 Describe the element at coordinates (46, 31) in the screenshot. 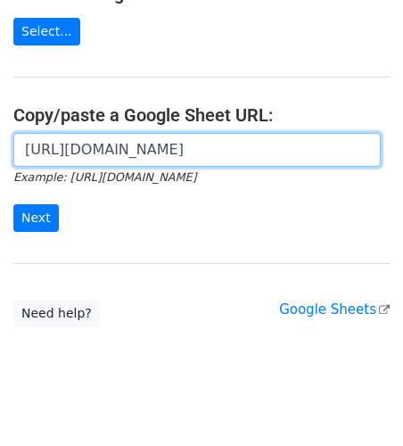

I see `a: Select...` at that location.